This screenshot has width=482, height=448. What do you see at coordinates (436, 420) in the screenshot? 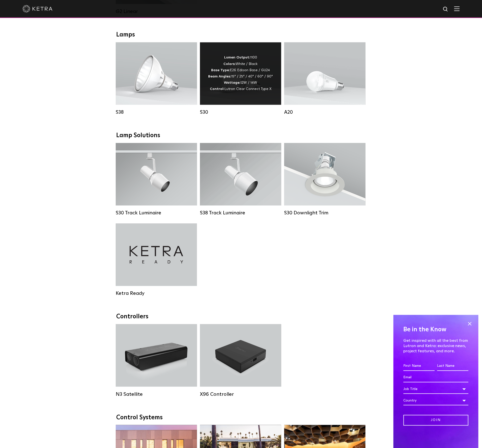
I see `input: Join` at bounding box center [436, 420].